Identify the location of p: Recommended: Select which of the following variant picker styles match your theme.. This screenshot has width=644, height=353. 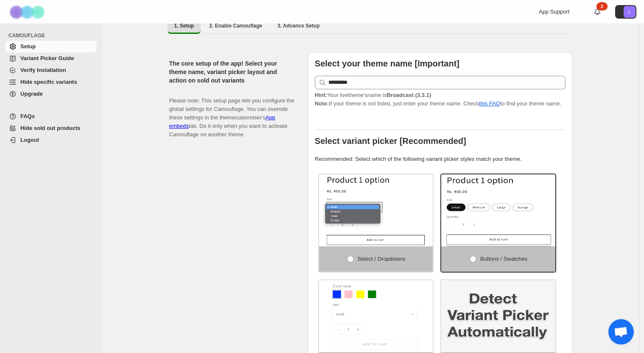
(440, 159).